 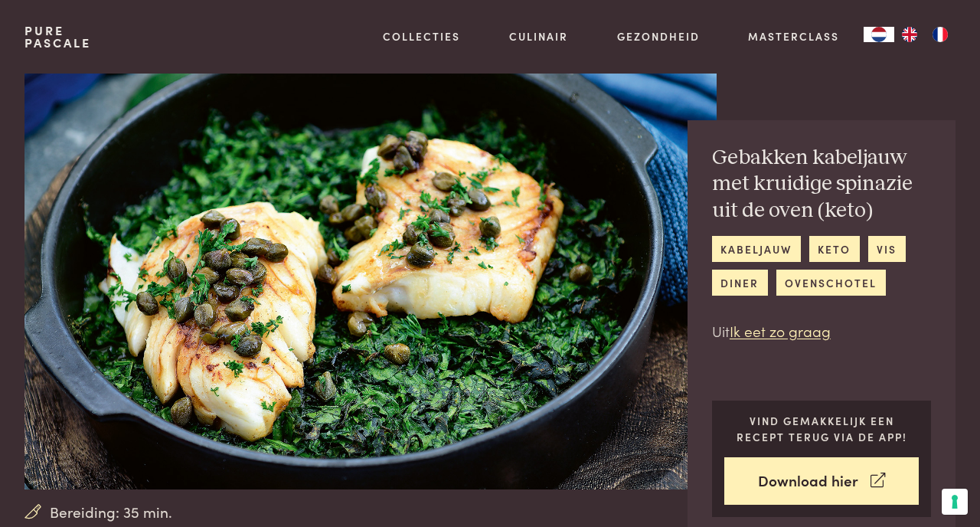 I want to click on a: kabeljauw, so click(x=756, y=249).